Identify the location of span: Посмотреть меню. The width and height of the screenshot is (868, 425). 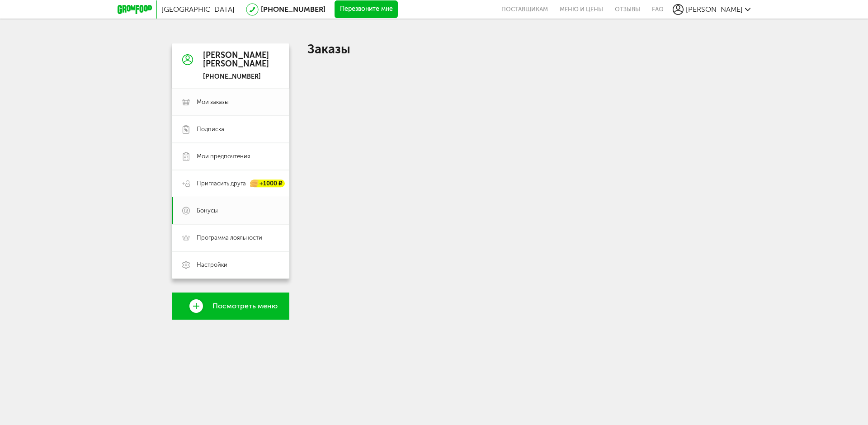
(245, 306).